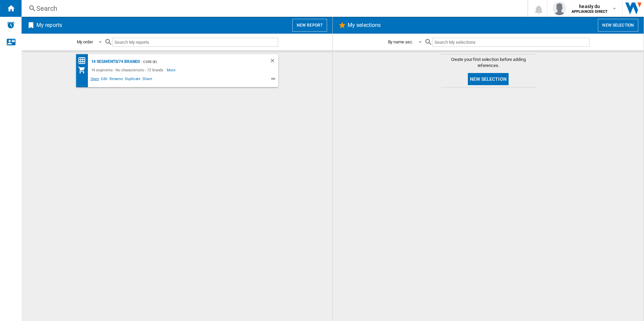  I want to click on b: APPLIANCES DIRECT, so click(590, 12).